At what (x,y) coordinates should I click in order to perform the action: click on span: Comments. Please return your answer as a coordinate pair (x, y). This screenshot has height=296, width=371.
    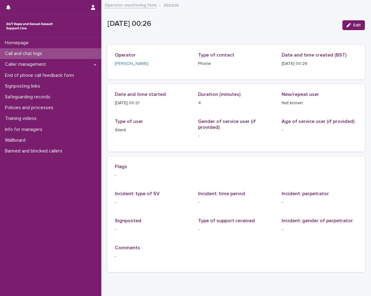
    Looking at the image, I should click on (127, 248).